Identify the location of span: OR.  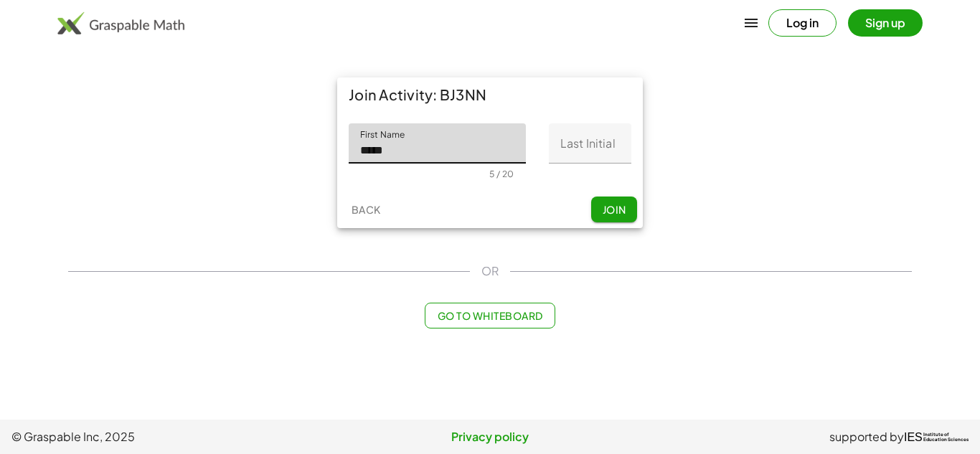
(490, 271).